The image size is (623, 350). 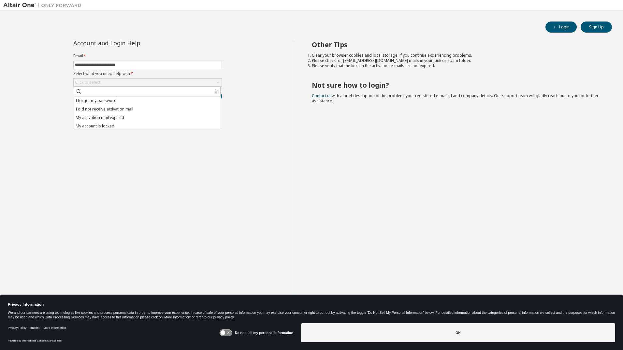 What do you see at coordinates (456, 66) in the screenshot?
I see `li: Please verify that the links in the activation e-mails are not expired.` at bounding box center [456, 66].